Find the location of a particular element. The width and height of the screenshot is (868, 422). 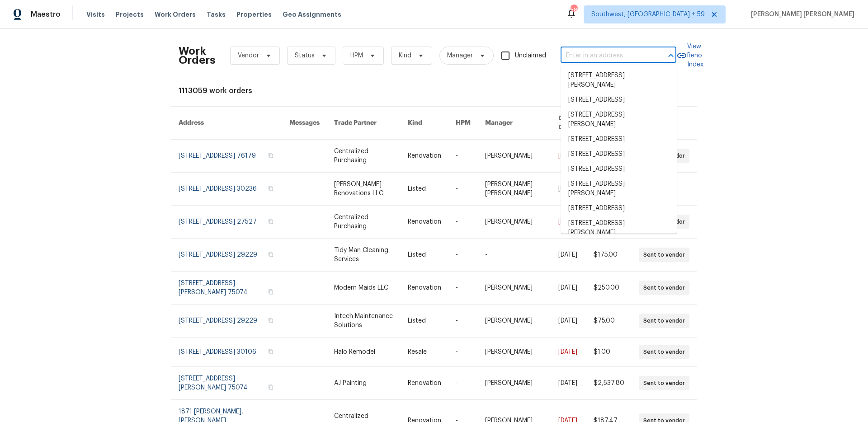

div: 585 is located at coordinates (574, 10).